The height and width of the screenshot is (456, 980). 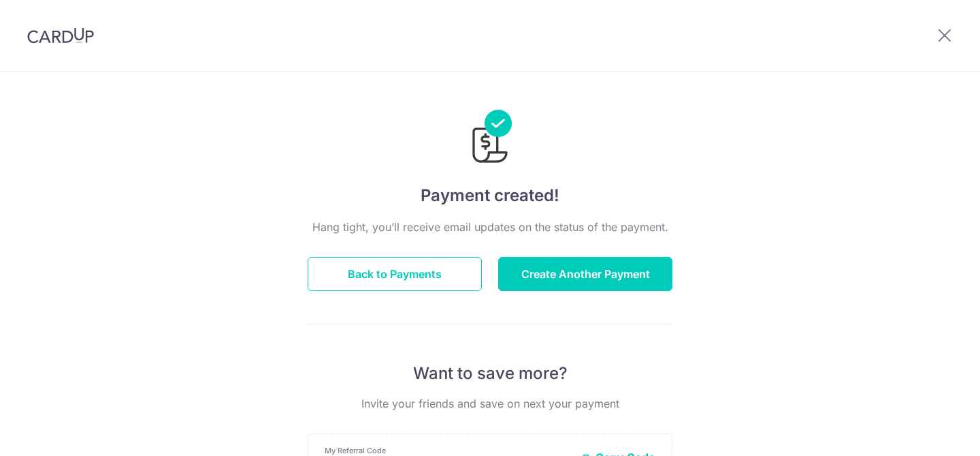 I want to click on img: Payments, so click(x=490, y=138).